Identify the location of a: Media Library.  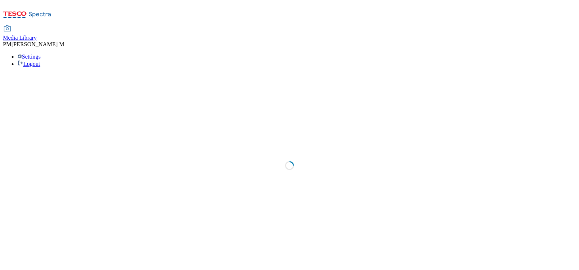
(20, 34).